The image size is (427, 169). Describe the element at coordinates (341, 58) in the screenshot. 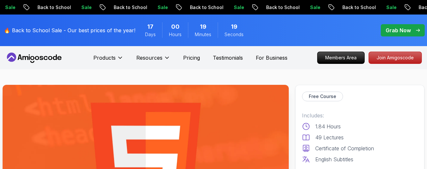

I see `a: Members Area` at that location.